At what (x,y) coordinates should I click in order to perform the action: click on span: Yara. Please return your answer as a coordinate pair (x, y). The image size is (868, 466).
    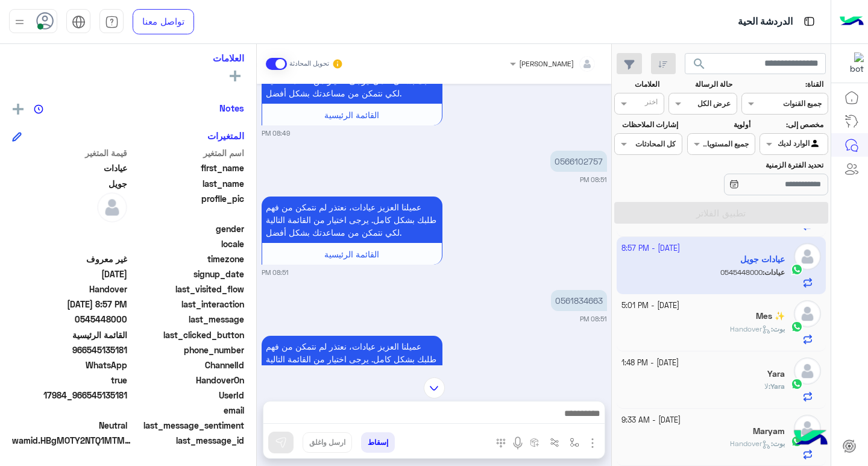
    Looking at the image, I should click on (778, 386).